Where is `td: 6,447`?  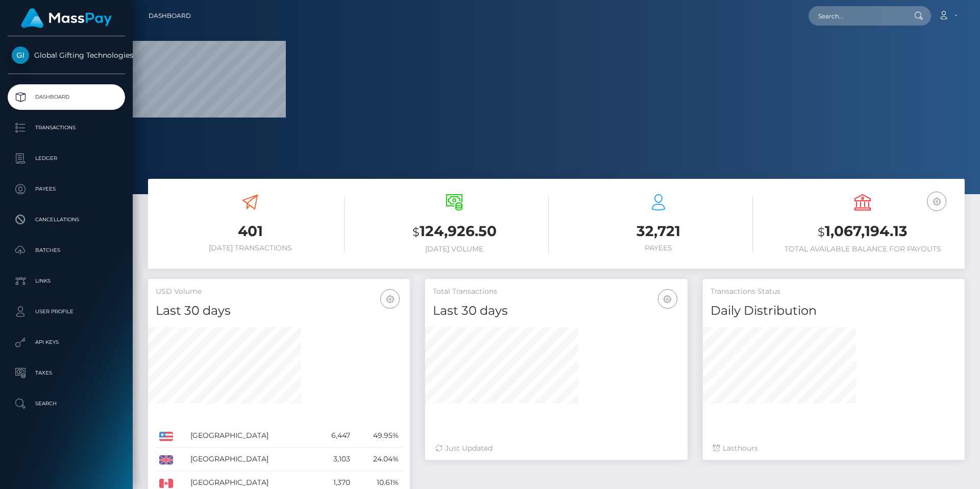 td: 6,447 is located at coordinates (334, 436).